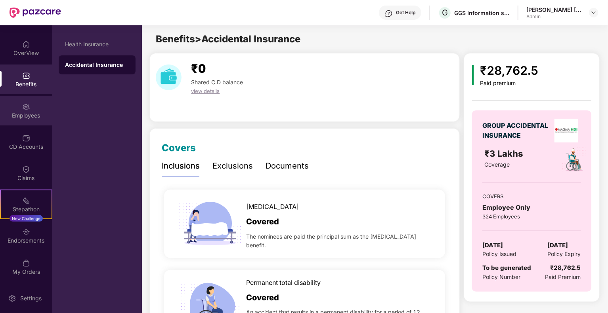 The height and width of the screenshot is (313, 608). Describe the element at coordinates (97, 44) in the screenshot. I see `div: Health Insurance` at that location.